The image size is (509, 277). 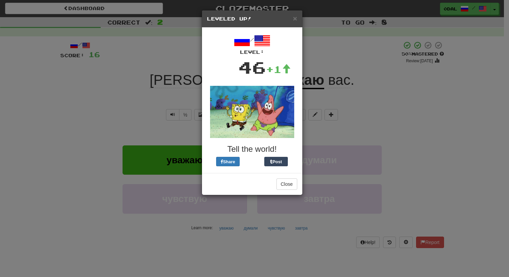 What do you see at coordinates (279, 69) in the screenshot?
I see `div: +1` at bounding box center [279, 69].